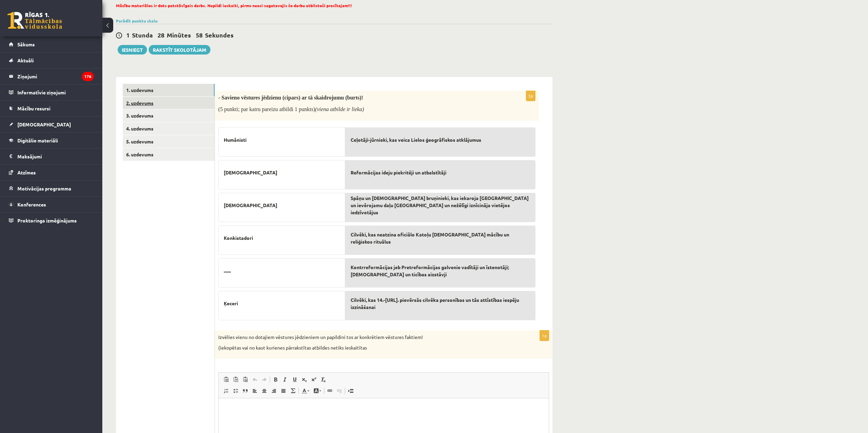  I want to click on span: Atzīmes, so click(27, 172).